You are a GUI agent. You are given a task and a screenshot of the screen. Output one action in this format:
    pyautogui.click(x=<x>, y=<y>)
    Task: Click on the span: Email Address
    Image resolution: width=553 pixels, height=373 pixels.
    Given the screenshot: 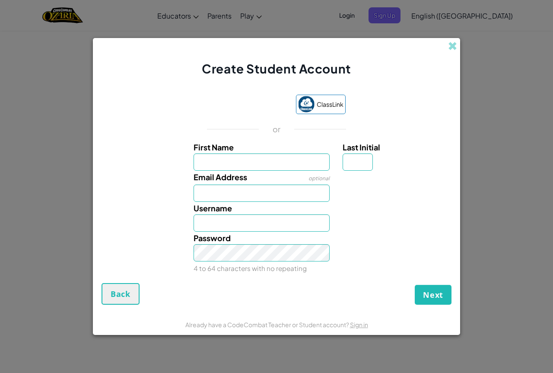 What is the action you would take?
    pyautogui.click(x=220, y=177)
    